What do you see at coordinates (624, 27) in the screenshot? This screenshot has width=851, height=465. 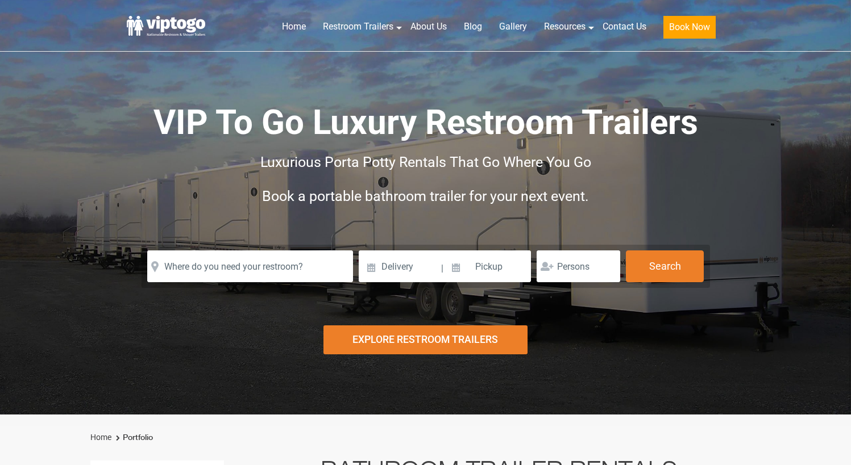 I see `a: Contact Us` at bounding box center [624, 27].